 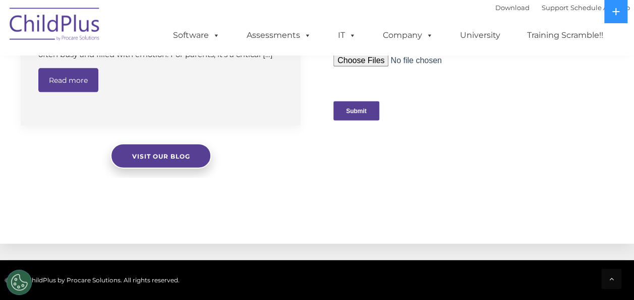 What do you see at coordinates (55, 26) in the screenshot?
I see `img: ChildPlus by Procare Solutions` at bounding box center [55, 26].